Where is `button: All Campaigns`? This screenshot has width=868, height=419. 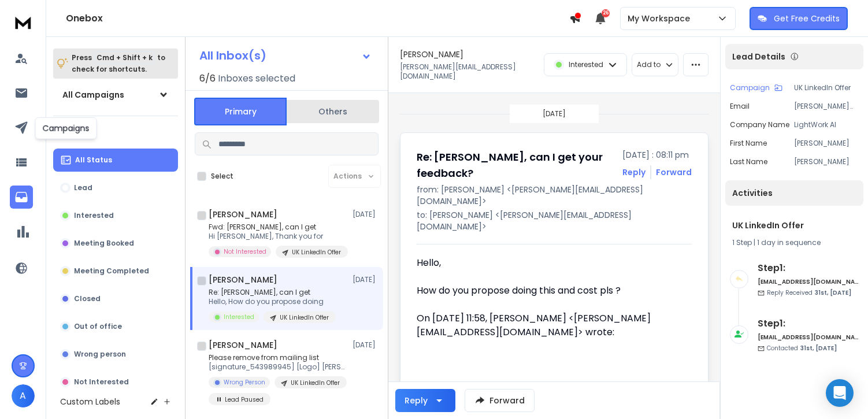
button: All Campaigns is located at coordinates (116, 95).